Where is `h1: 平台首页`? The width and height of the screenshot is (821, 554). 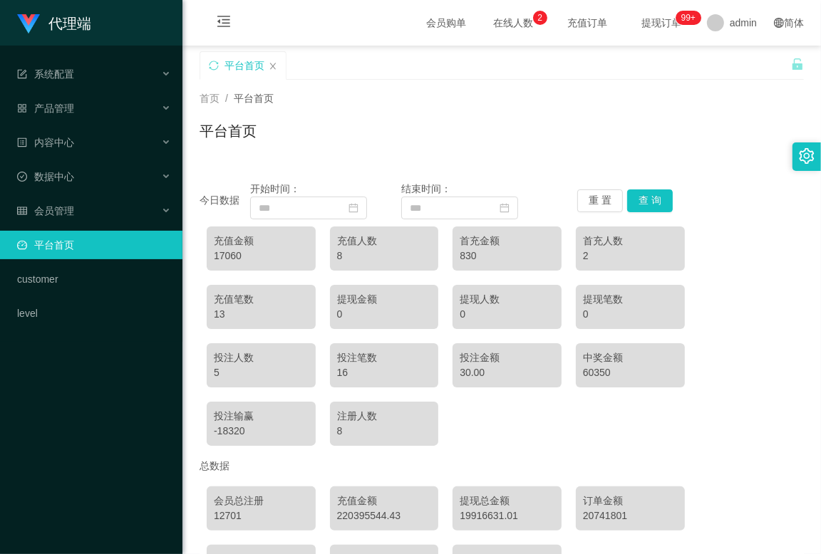 h1: 平台首页 is located at coordinates (228, 131).